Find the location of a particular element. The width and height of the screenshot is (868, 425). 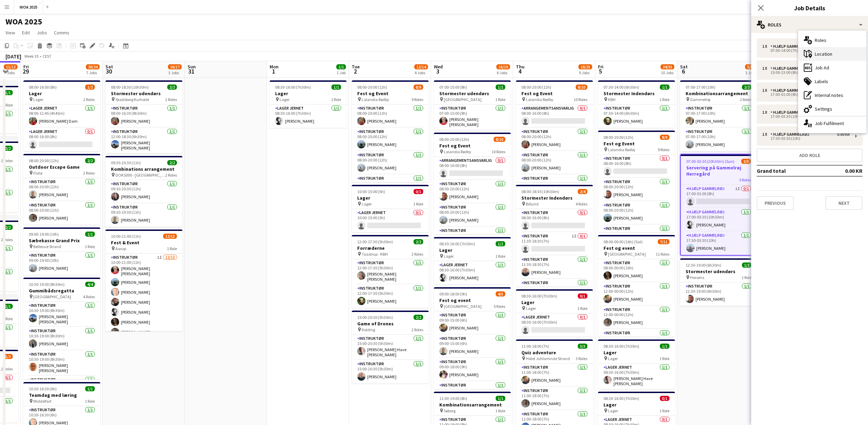

a: Jobs is located at coordinates (42, 33).